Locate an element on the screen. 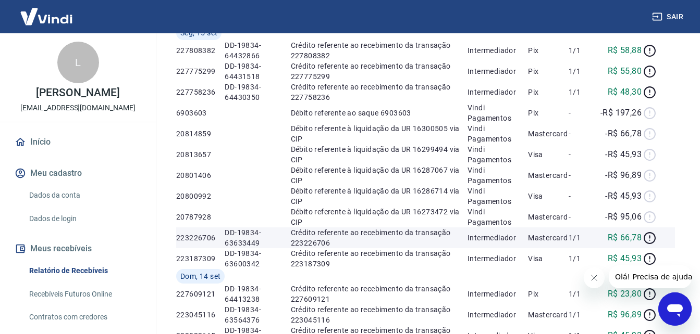  p: 20800992 is located at coordinates (200, 196).